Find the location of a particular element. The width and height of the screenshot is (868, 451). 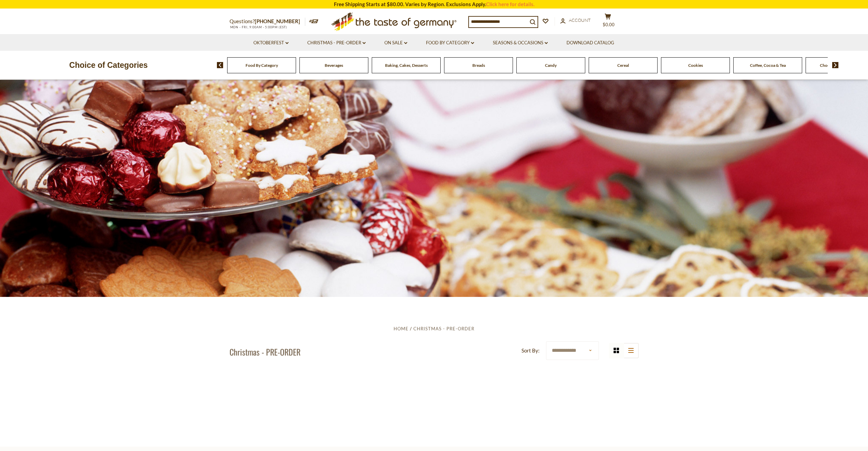

h1: Christmas - PRE-ORDER is located at coordinates (265, 352).